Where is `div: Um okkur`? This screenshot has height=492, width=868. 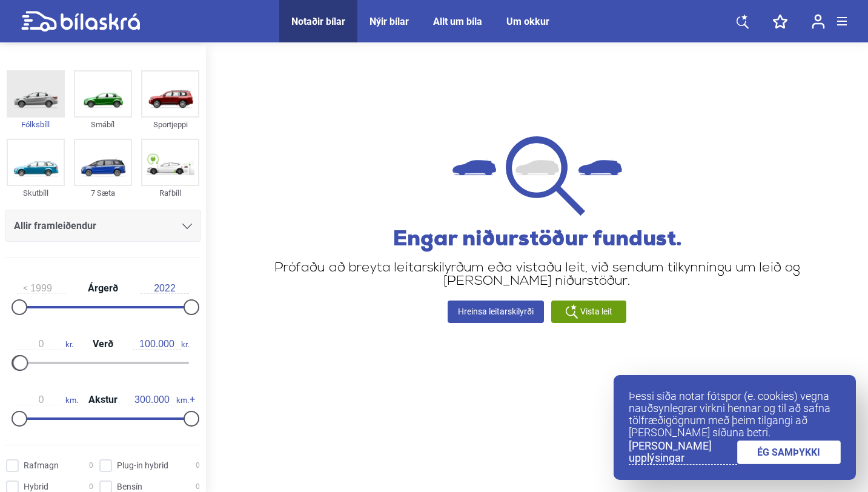 div: Um okkur is located at coordinates (528, 21).